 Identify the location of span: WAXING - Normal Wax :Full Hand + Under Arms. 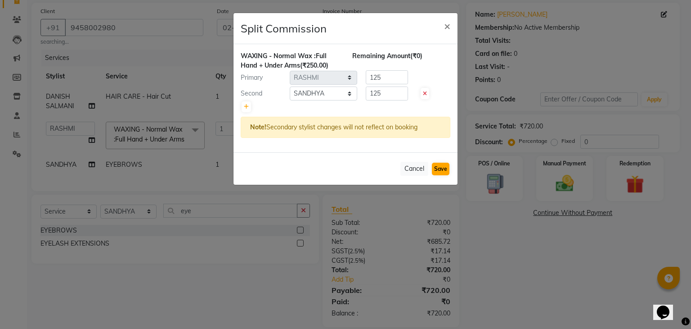
(284, 60).